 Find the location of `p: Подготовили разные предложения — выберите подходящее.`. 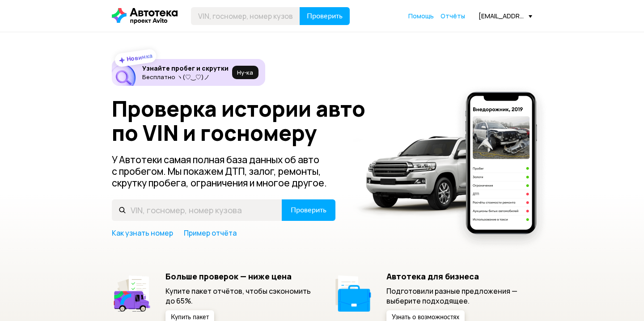

p: Подготовили разные предложения — выберите подходящее. is located at coordinates (459, 296).